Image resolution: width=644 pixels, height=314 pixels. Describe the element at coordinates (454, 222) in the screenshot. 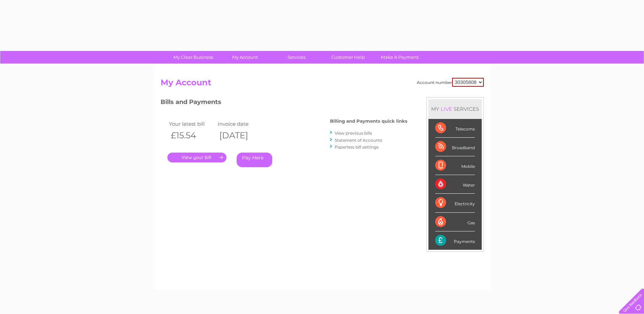

I see `div: Gas` at that location.